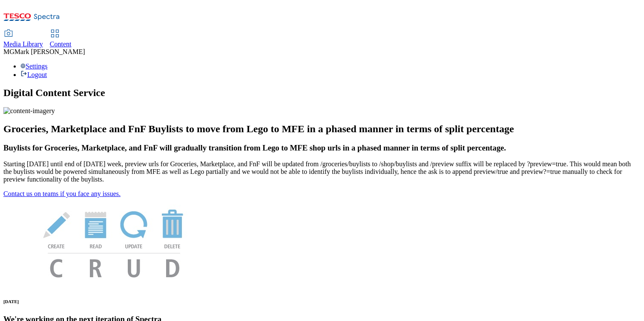 The height and width of the screenshot is (321, 644). What do you see at coordinates (34, 74) in the screenshot?
I see `a: Logout` at bounding box center [34, 74].